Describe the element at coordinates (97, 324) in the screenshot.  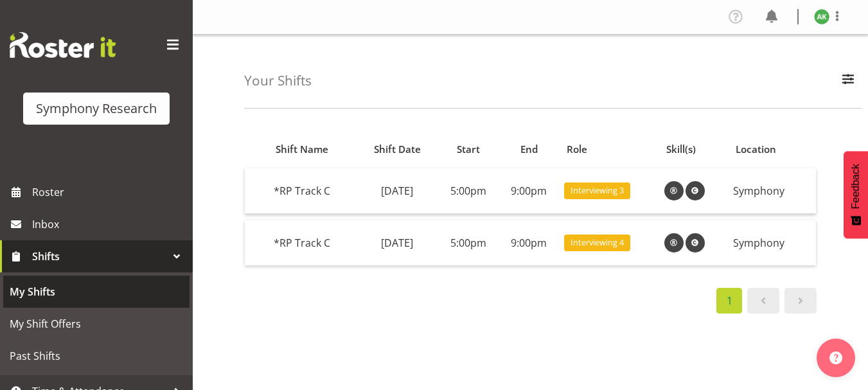
I see `a: My Shift Offers` at that location.